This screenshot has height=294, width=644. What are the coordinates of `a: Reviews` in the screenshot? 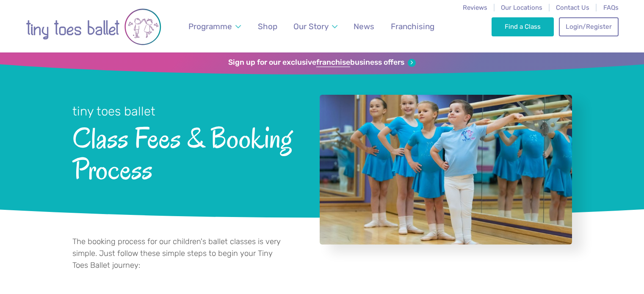 It's located at (475, 8).